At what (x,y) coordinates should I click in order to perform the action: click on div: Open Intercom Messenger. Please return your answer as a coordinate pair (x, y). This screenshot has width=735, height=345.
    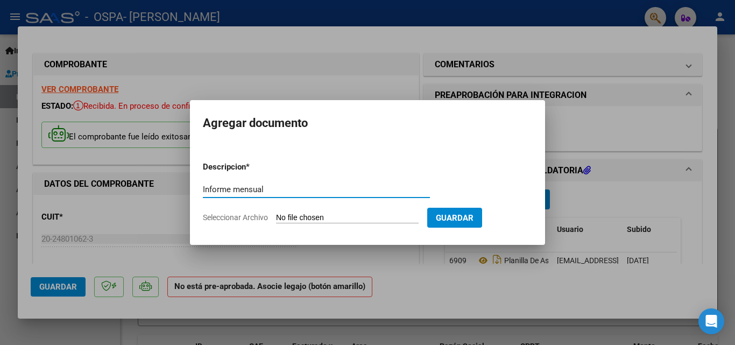
    Looking at the image, I should click on (712, 321).